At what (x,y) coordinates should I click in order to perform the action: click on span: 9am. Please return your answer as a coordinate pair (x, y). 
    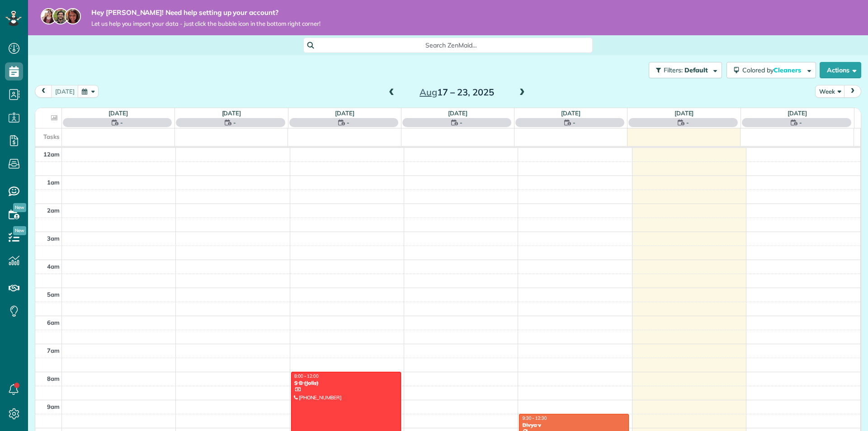
    Looking at the image, I should click on (54, 406).